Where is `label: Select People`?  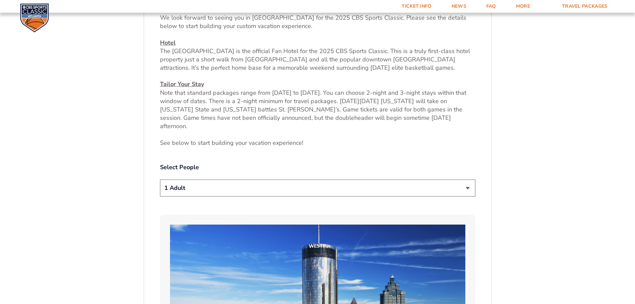
label: Select People is located at coordinates (318, 167).